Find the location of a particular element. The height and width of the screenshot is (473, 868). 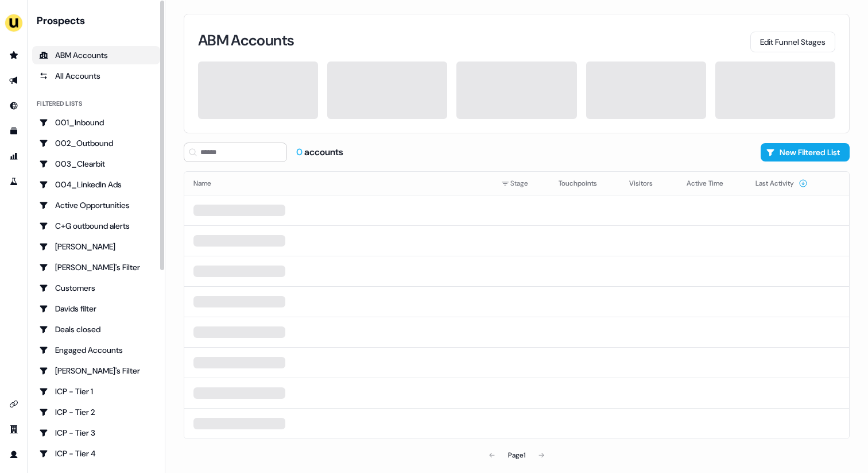

a: Go to team is located at coordinates (14, 429).